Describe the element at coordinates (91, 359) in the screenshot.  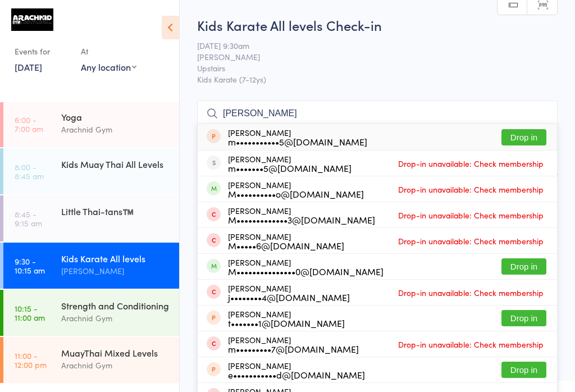
I see `a: 11:00 -12:00 pmMuayThai Mixed LevelsArachnid Gym` at that location.